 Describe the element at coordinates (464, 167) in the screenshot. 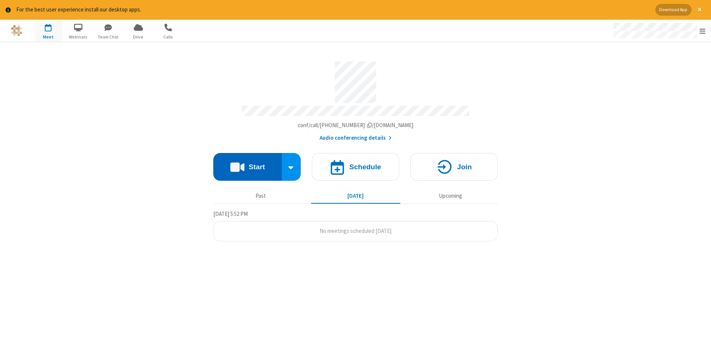

I see `h4: Join` at that location.